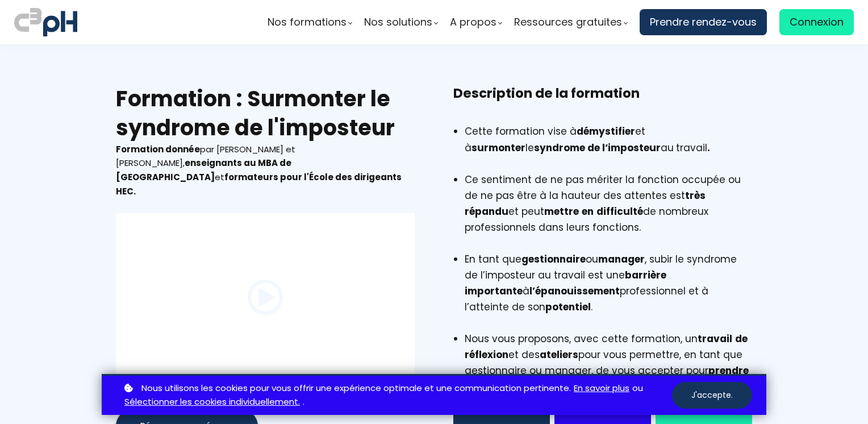 Image resolution: width=868 pixels, height=424 pixels. What do you see at coordinates (498, 148) in the screenshot?
I see `b: surmonter` at bounding box center [498, 148].